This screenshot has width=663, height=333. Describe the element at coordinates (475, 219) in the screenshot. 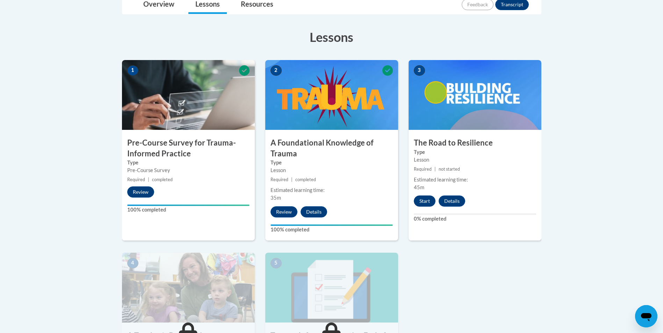

I see `label: 0% completed` at that location.